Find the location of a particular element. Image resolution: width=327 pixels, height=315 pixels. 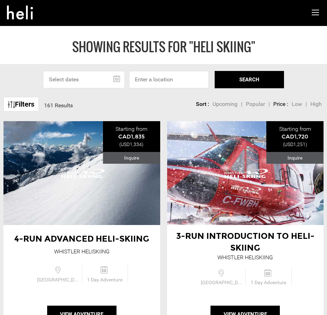

span: 4-Run Advanced Heli-Skiing is located at coordinates (81, 239).